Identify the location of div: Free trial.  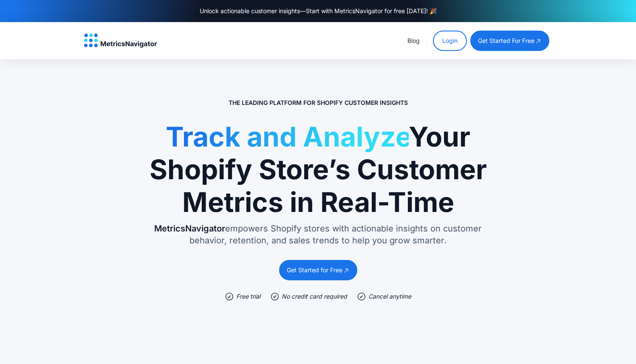
(248, 296).